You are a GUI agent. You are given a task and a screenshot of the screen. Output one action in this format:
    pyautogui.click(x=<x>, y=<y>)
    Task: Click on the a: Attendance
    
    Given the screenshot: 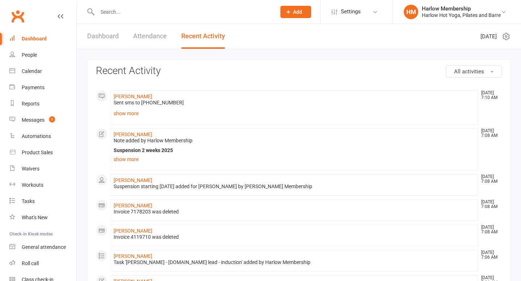 What is the action you would take?
    pyautogui.click(x=150, y=36)
    